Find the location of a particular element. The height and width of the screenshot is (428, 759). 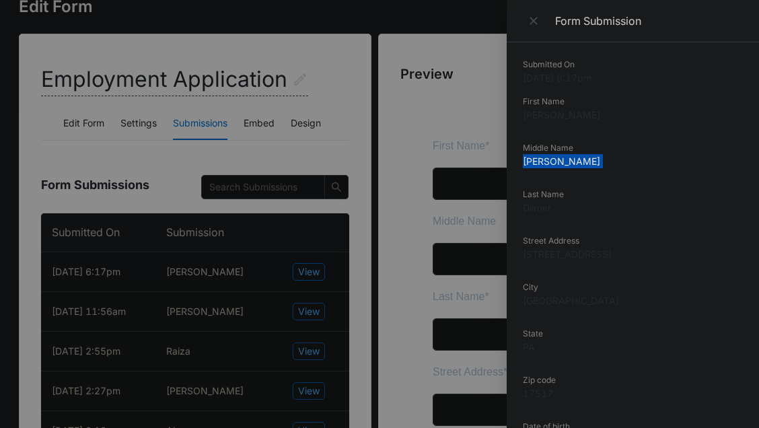

span: Last Name is located at coordinates (36, 169).